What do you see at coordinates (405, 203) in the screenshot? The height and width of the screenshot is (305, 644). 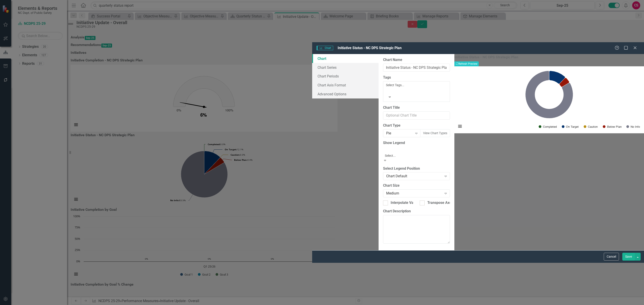 I see `div: Interpolate Values` at bounding box center [405, 203].